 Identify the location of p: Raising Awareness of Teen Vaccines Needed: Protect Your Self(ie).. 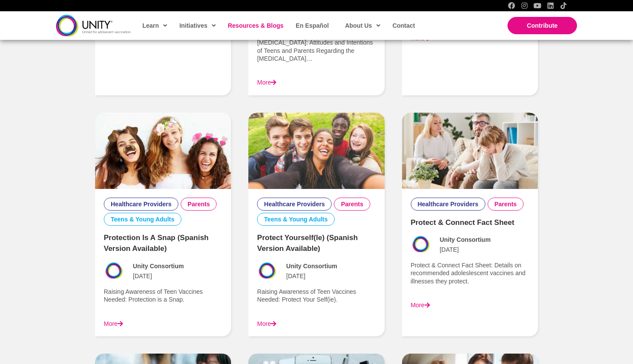
(316, 296).